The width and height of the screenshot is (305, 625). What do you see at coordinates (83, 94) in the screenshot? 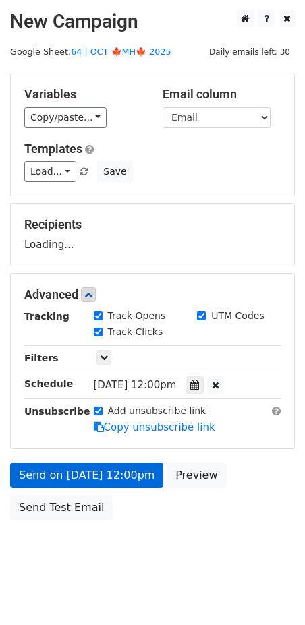
I see `h5: Variables` at bounding box center [83, 94].